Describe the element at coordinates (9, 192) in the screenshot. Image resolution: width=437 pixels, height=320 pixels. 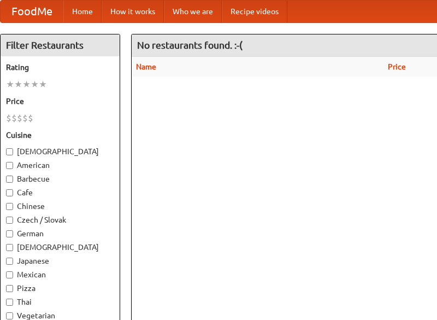
I see `input: Cafe` at that location.